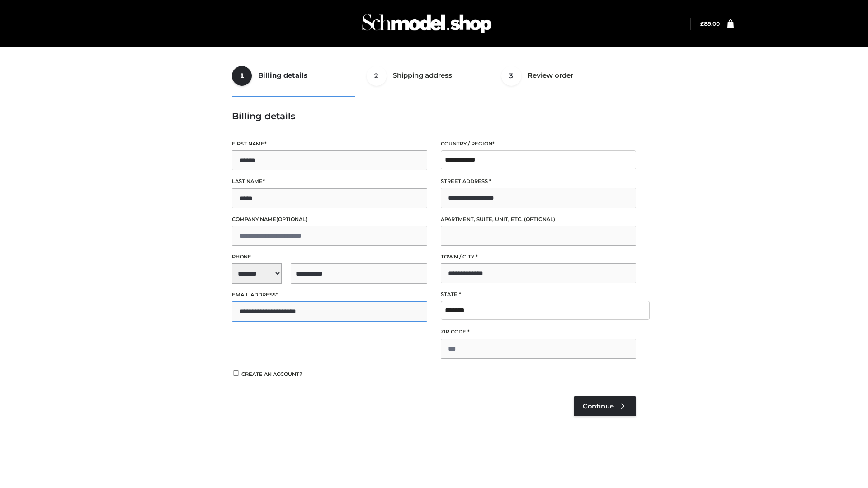 The image size is (868, 488). I want to click on a: Continue, so click(605, 406).